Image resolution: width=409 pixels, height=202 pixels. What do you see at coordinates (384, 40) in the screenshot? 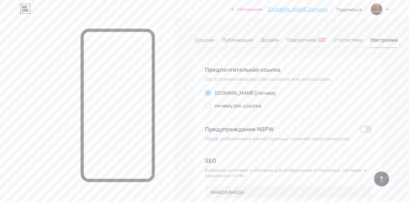
I see `ya-tr-span: Настройки` at bounding box center [384, 40].